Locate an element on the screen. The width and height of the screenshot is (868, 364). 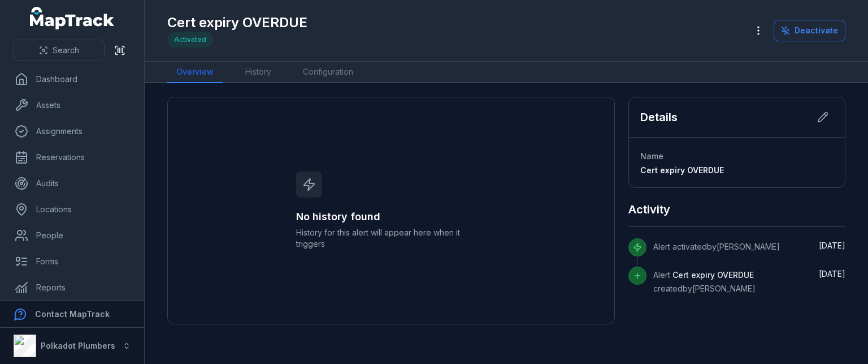
time: 9/2/2025, 9:20:36 AM is located at coordinates (832, 273).